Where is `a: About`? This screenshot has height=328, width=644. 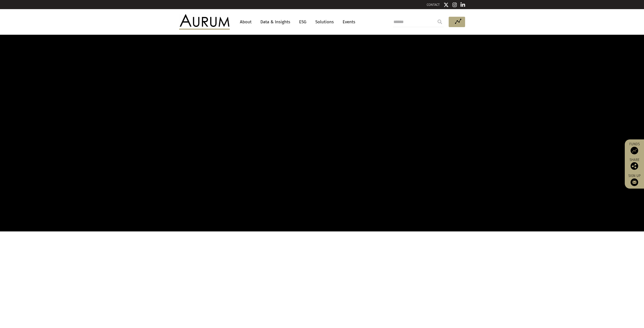 a: About is located at coordinates (245, 22).